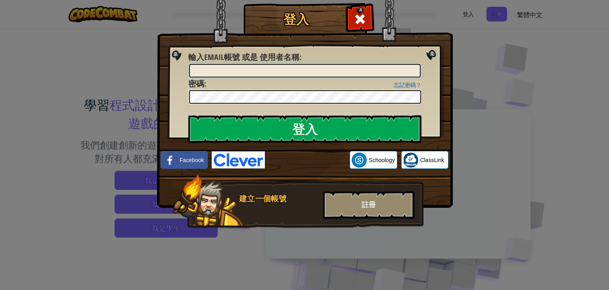  I want to click on span: Schoology, so click(382, 160).